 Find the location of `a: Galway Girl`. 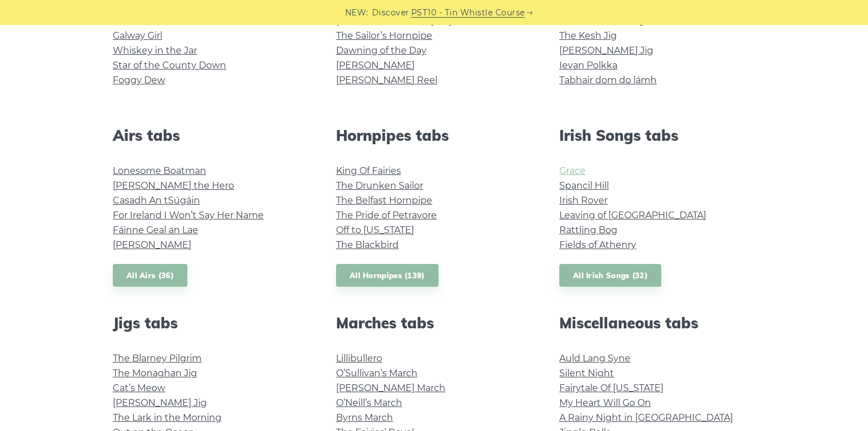

a: Galway Girl is located at coordinates (137, 35).